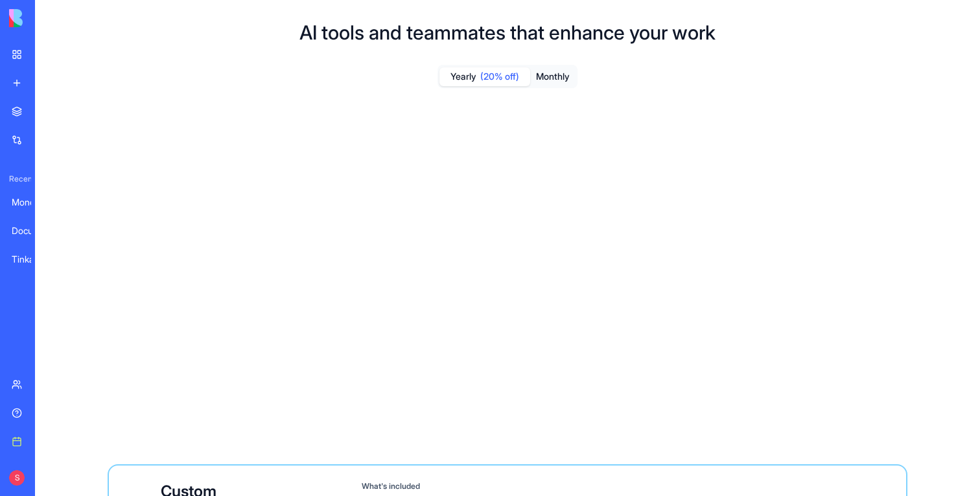 The height and width of the screenshot is (496, 980). Describe the element at coordinates (30, 202) in the screenshot. I see `div: Money Maestro` at that location.